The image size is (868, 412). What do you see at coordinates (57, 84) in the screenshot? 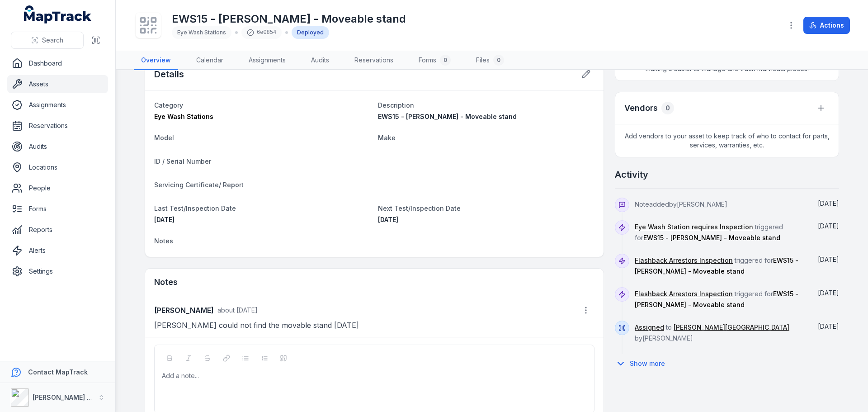
I see `a: Assets` at bounding box center [57, 84].